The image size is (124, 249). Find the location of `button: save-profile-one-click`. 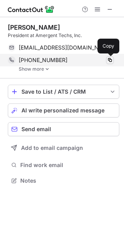

button: save-profile-one-click is located at coordinates (64, 92).